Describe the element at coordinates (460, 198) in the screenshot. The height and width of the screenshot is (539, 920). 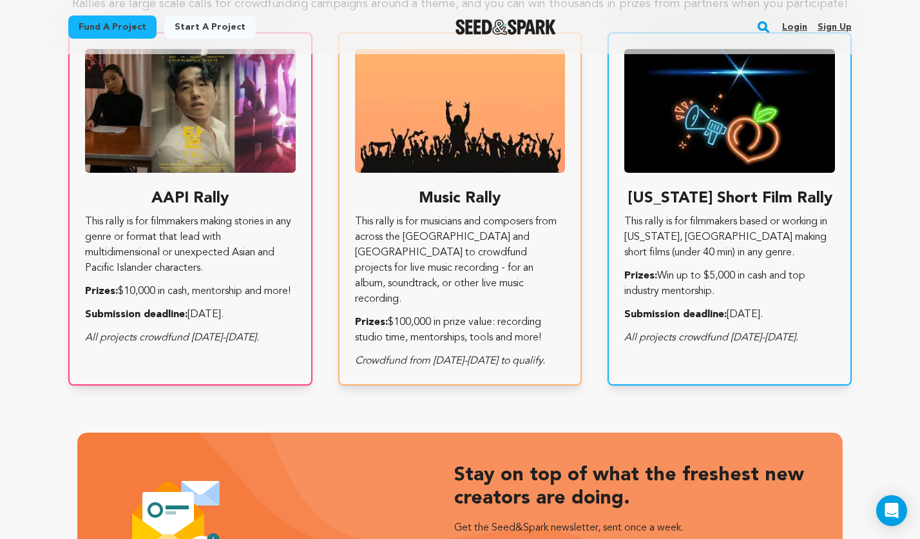
I see `h3: Music Rally` at that location.